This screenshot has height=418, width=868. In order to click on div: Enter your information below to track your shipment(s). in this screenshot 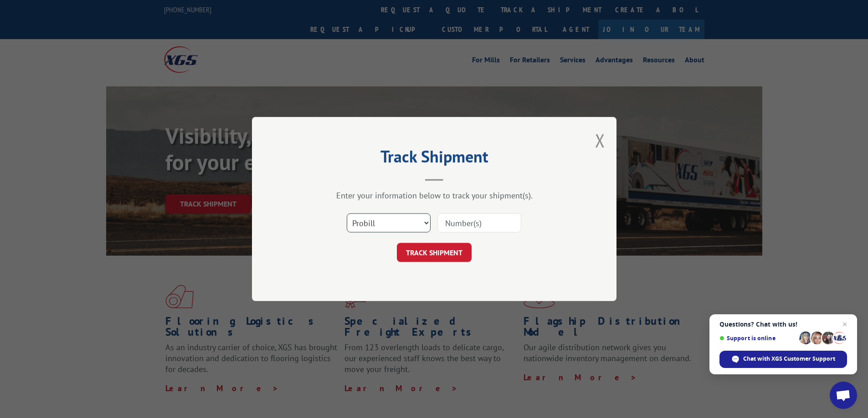, I will do `click(434, 195)`.